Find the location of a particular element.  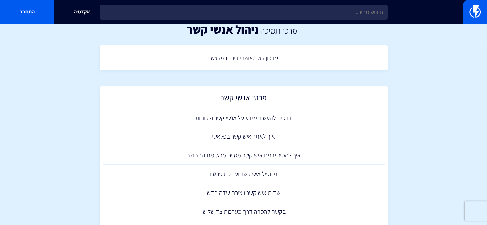

a: עדכון לא מאושרי דיוור בפלאשי is located at coordinates (244, 58).